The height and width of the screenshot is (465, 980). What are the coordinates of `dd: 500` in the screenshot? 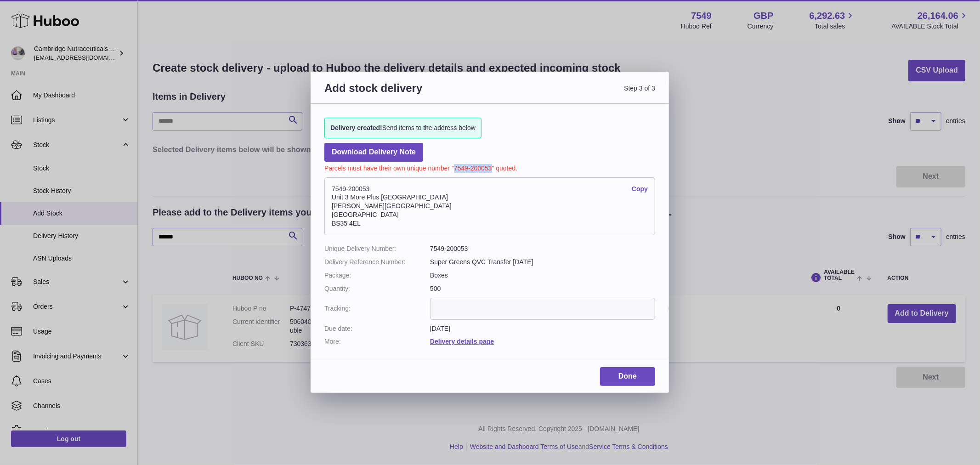 It's located at (543, 289).